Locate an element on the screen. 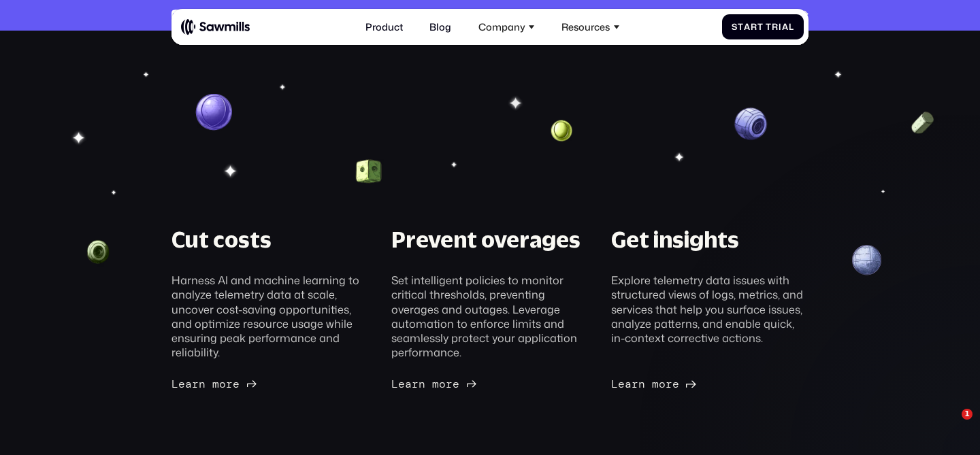  span: S is located at coordinates (735, 27).